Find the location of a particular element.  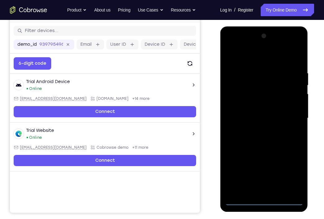

div: Trial Android Device is located at coordinates (38, 77).